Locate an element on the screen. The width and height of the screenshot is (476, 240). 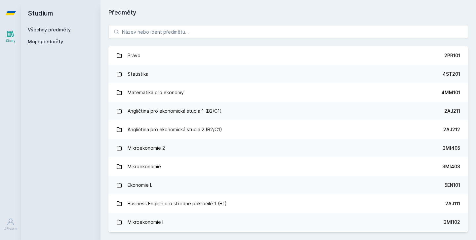
div: Statistika is located at coordinates (138, 74).